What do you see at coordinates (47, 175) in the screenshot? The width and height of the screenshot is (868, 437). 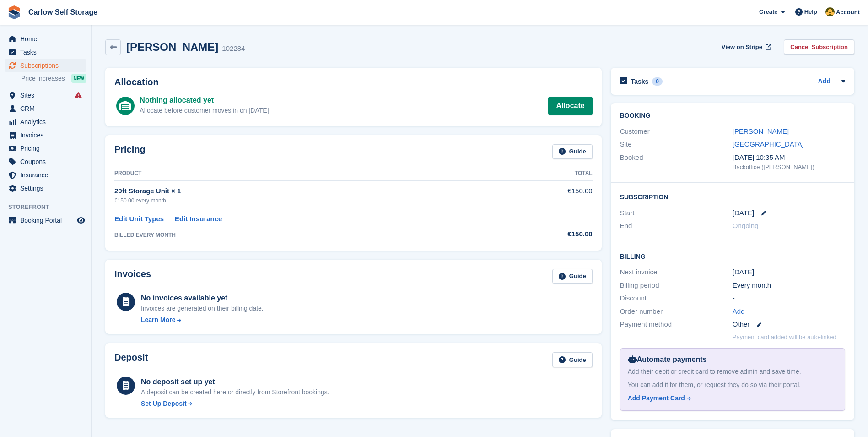 I see `span: Insurance` at bounding box center [47, 175].